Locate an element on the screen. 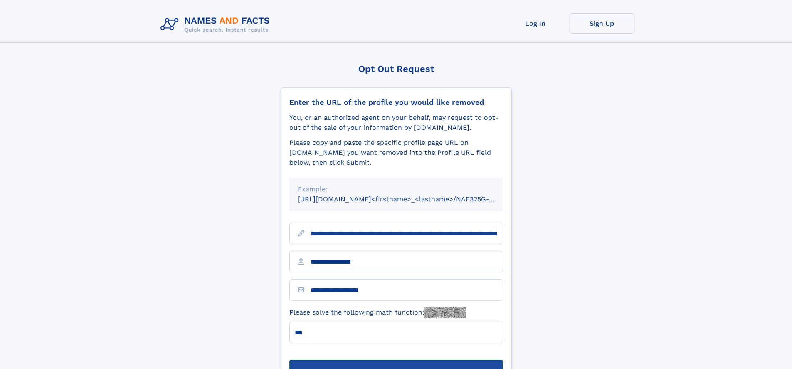  label: Please solve the following math function: is located at coordinates (378, 313).